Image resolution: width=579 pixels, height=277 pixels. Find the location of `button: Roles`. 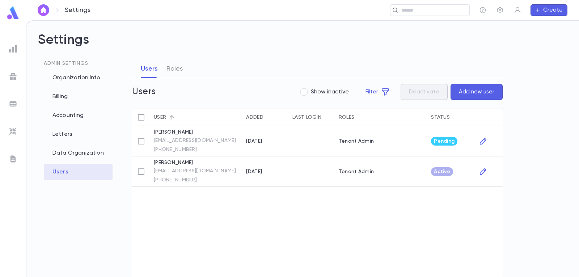

button: Roles is located at coordinates (174, 69).